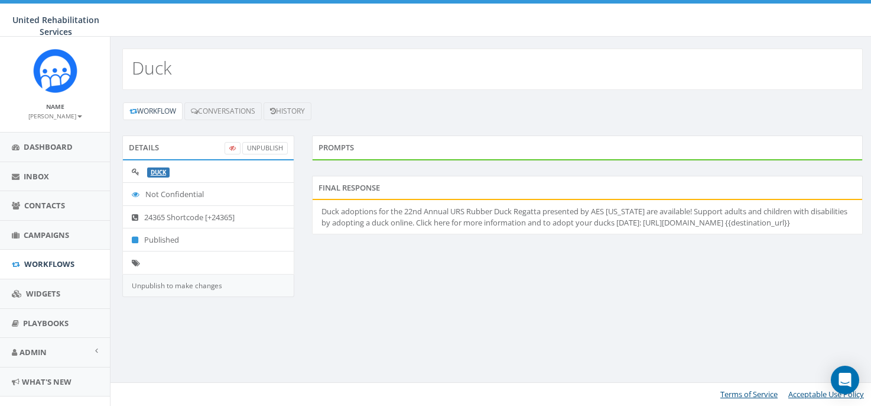 The width and height of the screenshot is (871, 406). I want to click on span: Dashboard, so click(48, 147).